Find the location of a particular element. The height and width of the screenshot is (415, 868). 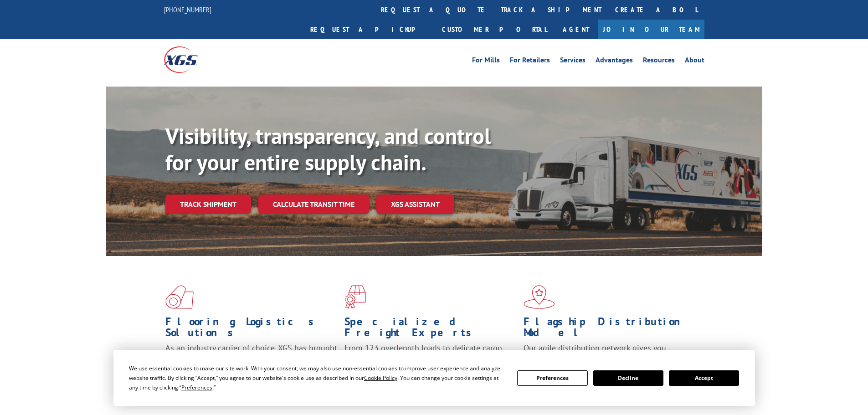

span: As an industry carrier of choice, XGS has brought innovation and dedication to flooring logistics... is located at coordinates (251, 358).